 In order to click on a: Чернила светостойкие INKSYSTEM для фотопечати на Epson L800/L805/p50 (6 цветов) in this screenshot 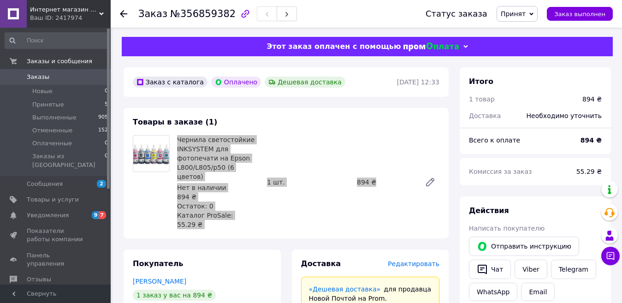, I will do `click(216, 158)`.